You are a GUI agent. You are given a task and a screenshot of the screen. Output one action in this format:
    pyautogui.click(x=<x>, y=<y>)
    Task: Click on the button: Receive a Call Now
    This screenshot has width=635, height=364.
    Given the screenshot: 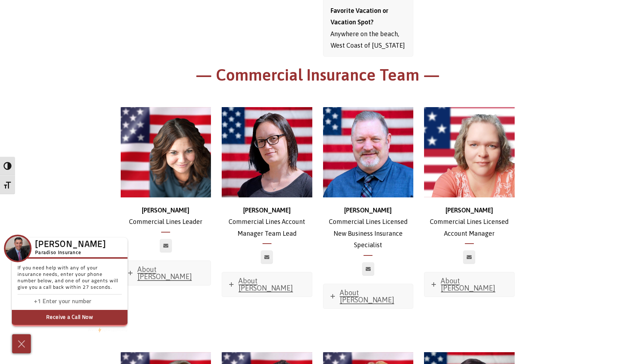 What is the action you would take?
    pyautogui.click(x=69, y=318)
    